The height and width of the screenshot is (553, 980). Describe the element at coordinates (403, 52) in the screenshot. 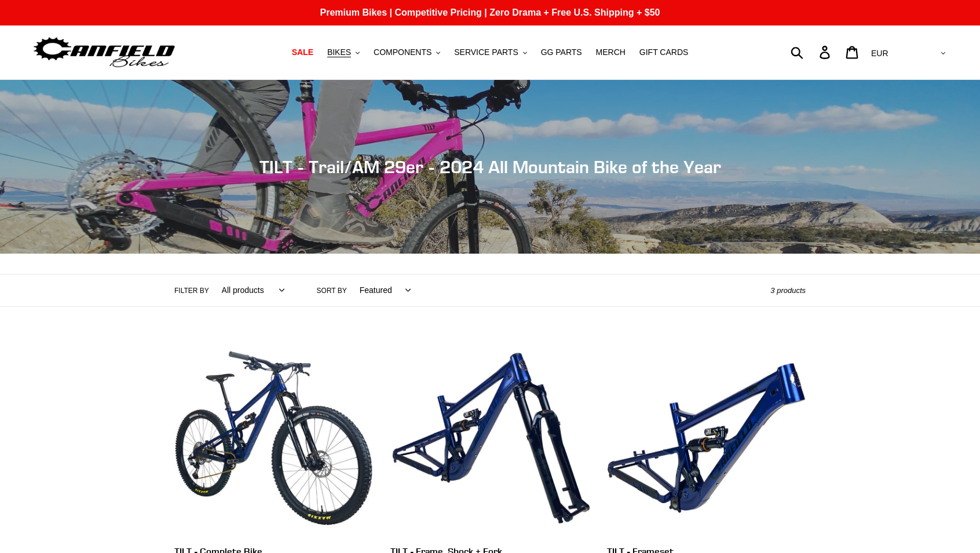

I see `span: COMPONENTS` at that location.